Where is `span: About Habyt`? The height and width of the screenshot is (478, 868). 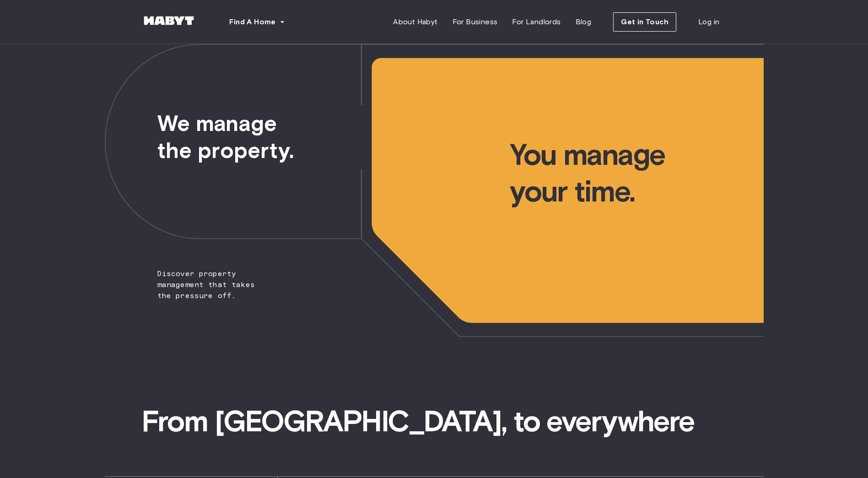 span: About Habyt is located at coordinates (415, 22).